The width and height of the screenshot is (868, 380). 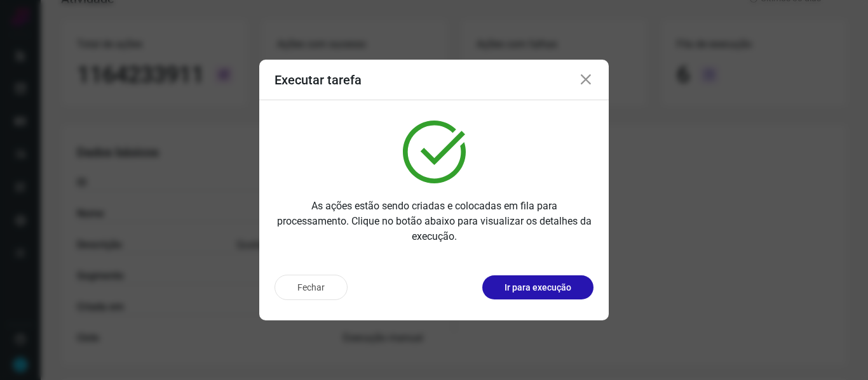 I want to click on p: As ações estão sendo criadas e colocadas em fila para processamento. Clique no botão abaixo para ..., so click(x=434, y=222).